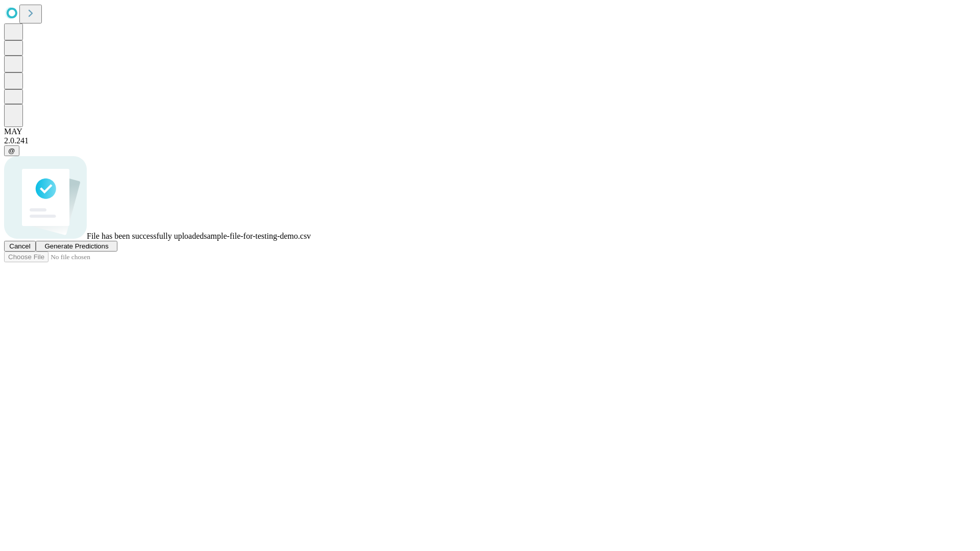 The image size is (980, 551). What do you see at coordinates (20, 246) in the screenshot?
I see `button: Cancel` at bounding box center [20, 246].